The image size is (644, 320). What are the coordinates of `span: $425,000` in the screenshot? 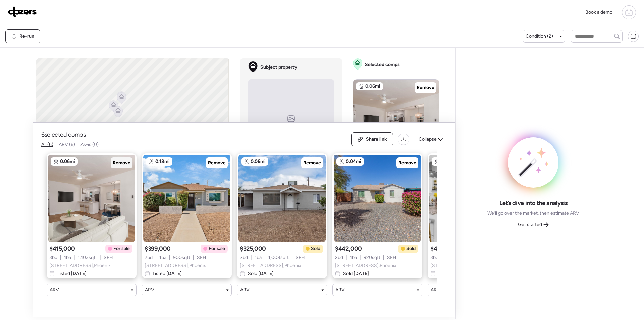 It's located at (444, 249).